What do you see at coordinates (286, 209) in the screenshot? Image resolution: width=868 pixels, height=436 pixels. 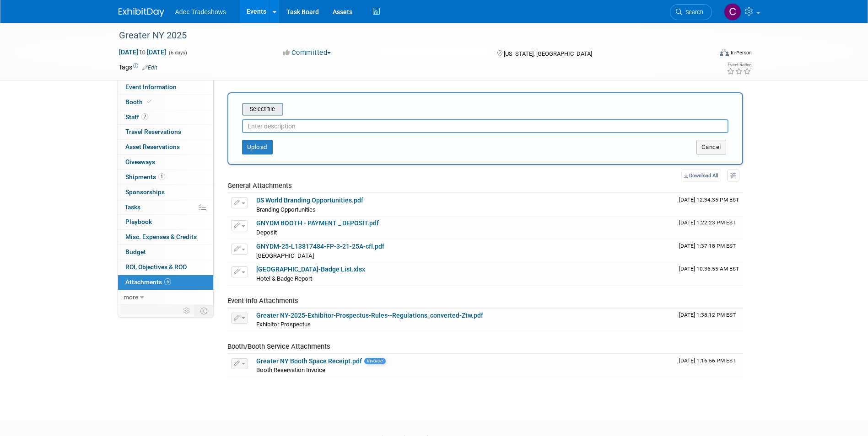 I see `span: Branding Opportunities` at bounding box center [286, 209].